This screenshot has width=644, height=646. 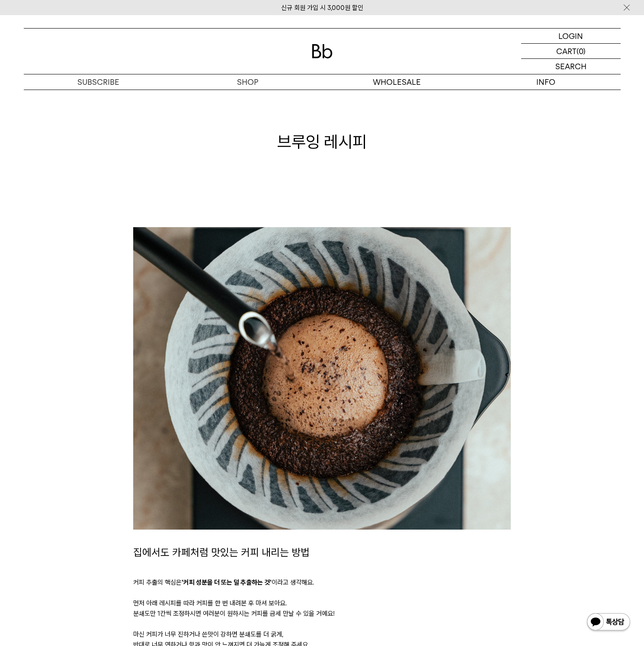 I want to click on a: LOGIN, so click(x=571, y=36).